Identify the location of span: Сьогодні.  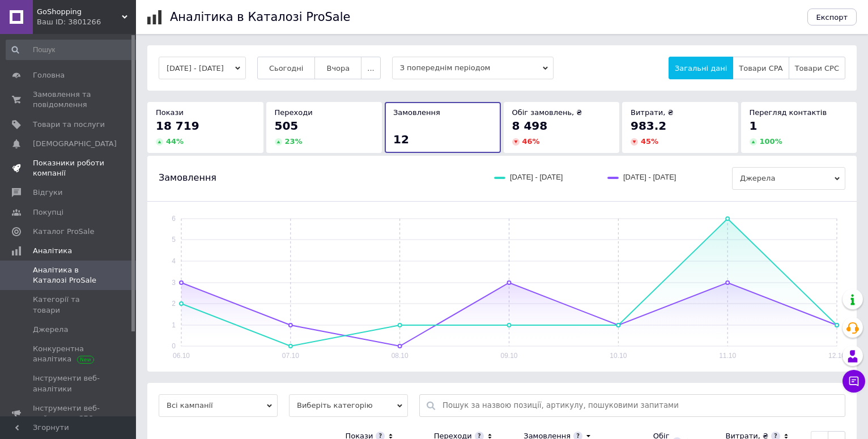
(286, 68).